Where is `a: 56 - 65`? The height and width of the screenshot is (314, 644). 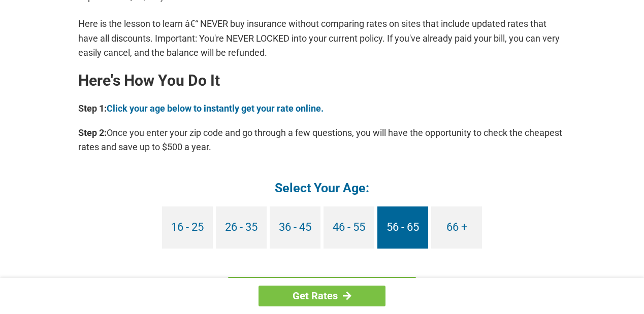
a: 56 - 65 is located at coordinates (402, 227).